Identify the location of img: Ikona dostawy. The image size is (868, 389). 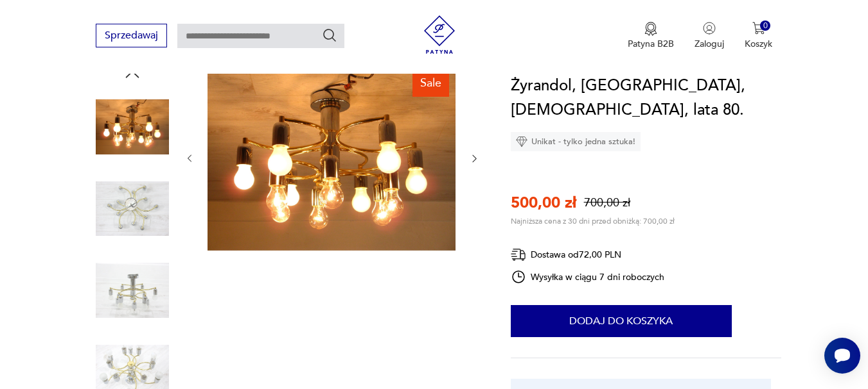
(519, 254).